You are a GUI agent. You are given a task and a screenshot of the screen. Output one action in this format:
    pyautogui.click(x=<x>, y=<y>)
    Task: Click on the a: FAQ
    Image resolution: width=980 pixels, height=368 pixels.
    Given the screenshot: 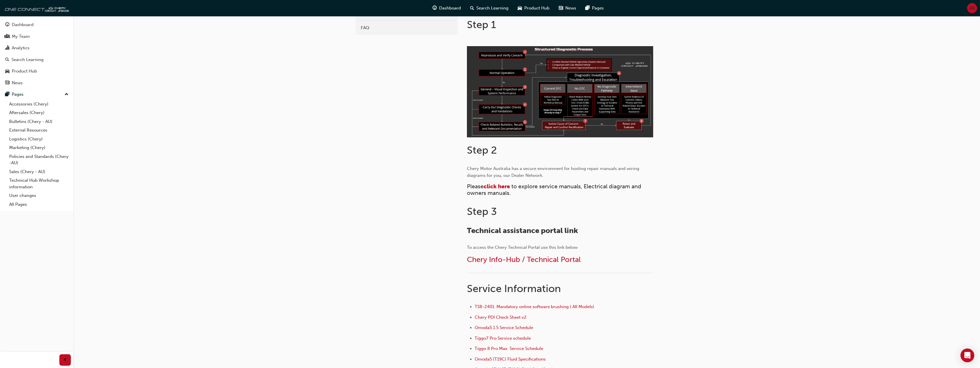 What is the action you would take?
    pyautogui.click(x=407, y=28)
    